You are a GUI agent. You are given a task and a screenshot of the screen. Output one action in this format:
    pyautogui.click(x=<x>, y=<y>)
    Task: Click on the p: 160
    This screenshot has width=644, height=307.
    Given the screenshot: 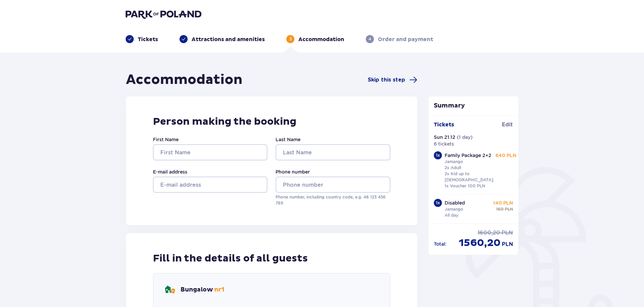 What is the action you would take?
    pyautogui.click(x=499, y=209)
    